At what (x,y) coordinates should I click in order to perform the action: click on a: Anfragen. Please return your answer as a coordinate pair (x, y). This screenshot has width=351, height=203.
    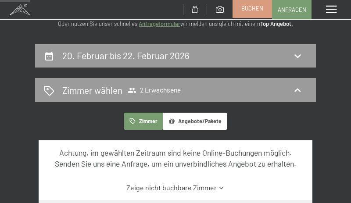
    Looking at the image, I should click on (292, 10).